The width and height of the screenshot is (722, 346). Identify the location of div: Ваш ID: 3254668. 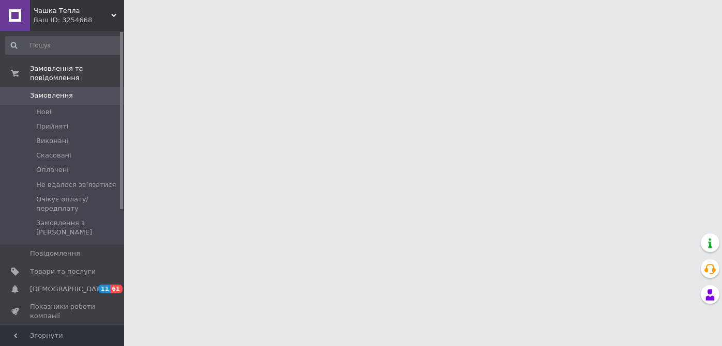
(79, 20).